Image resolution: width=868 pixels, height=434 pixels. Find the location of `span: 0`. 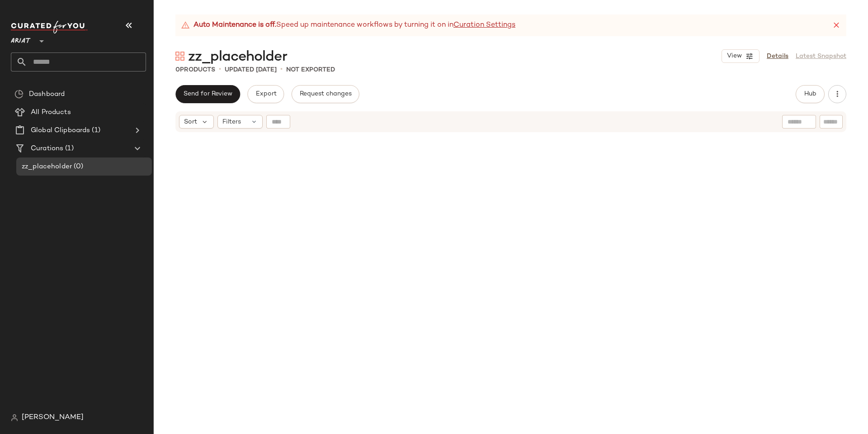

span: 0 is located at coordinates (178, 70).